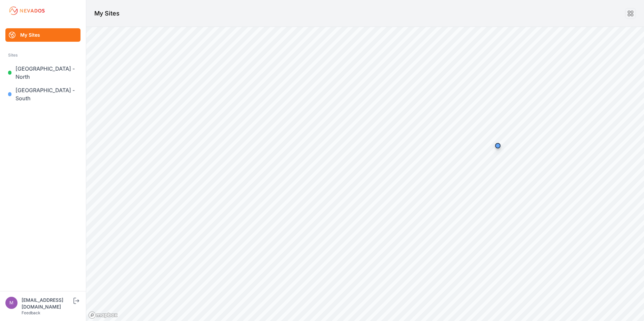 The height and width of the screenshot is (321, 644). Describe the element at coordinates (107, 14) in the screenshot. I see `h1: My Sites` at that location.